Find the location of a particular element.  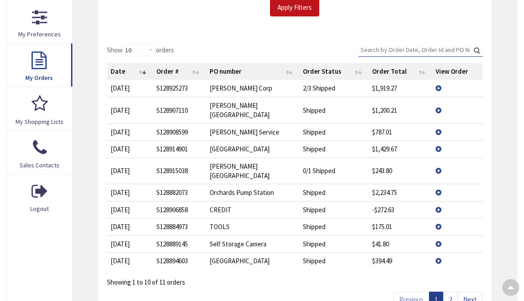

td: S128908599 is located at coordinates (180, 132).